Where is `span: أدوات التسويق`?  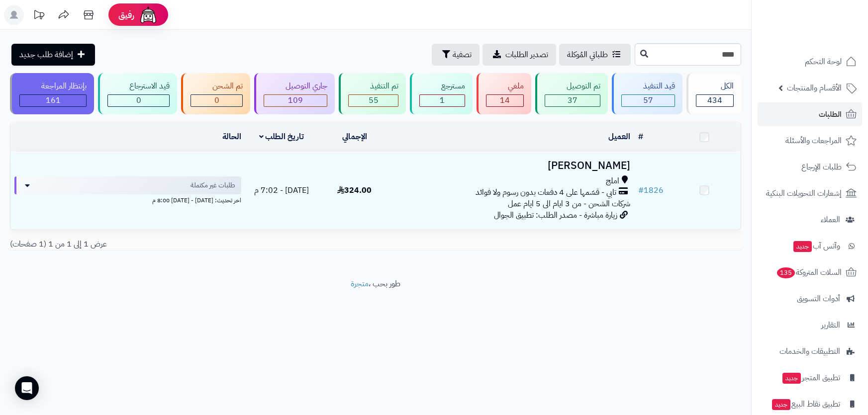 span: أدوات التسويق is located at coordinates (818, 299).